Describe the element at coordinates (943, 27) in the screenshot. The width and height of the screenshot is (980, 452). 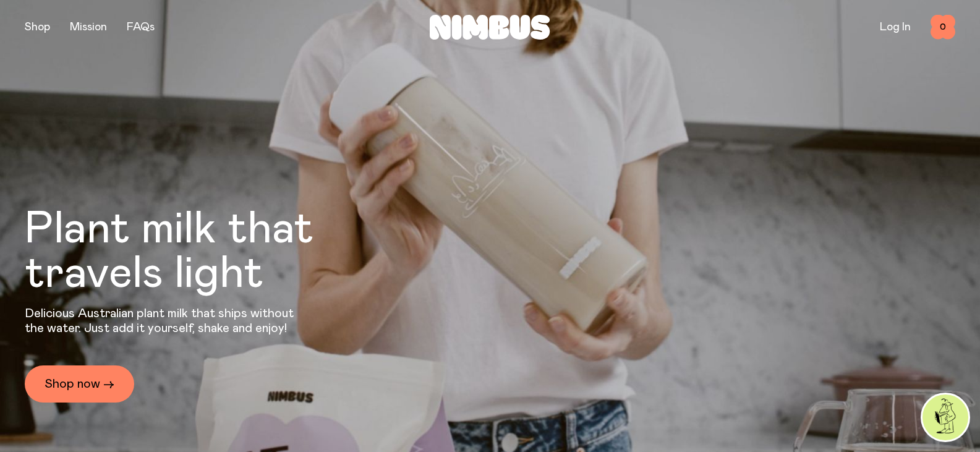
I see `span: 0` at that location.